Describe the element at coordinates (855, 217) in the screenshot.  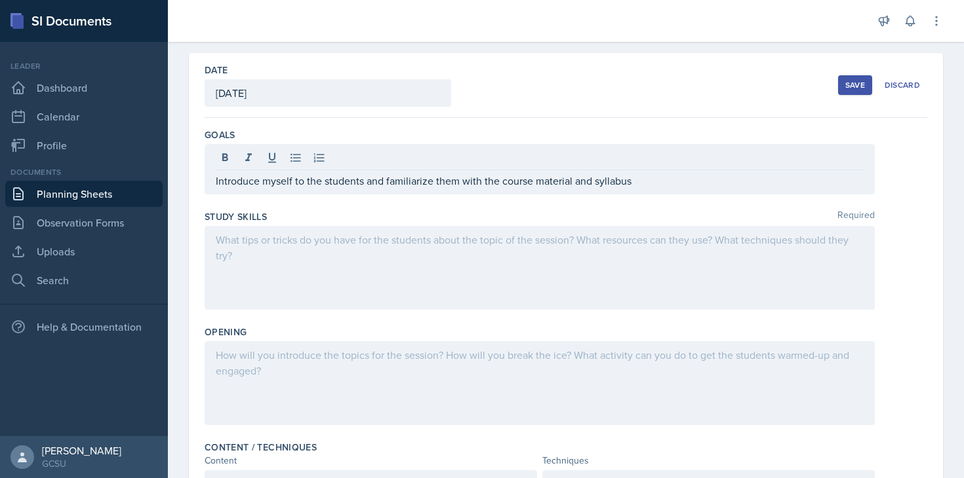
I see `span: Required` at that location.